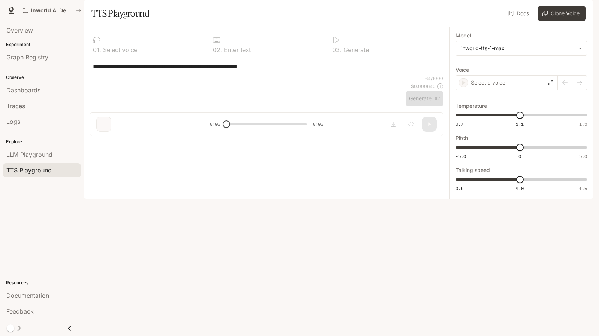 Image resolution: width=599 pixels, height=336 pixels. Describe the element at coordinates (337, 50) in the screenshot. I see `p: 0 3 .` at that location.